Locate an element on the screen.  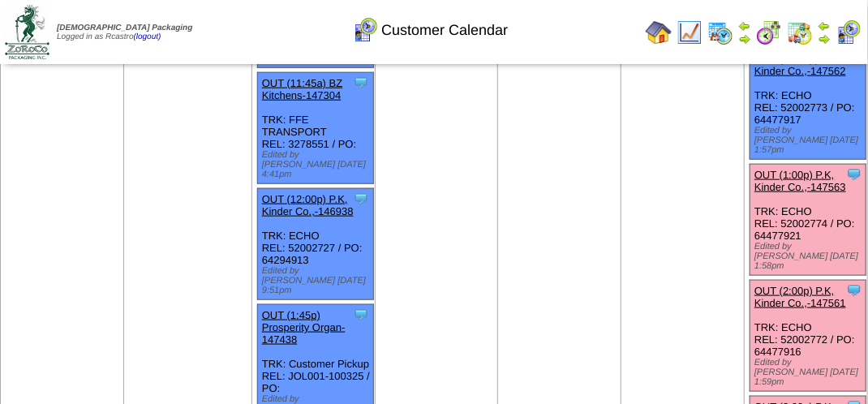
a: (logout) is located at coordinates (148, 36).